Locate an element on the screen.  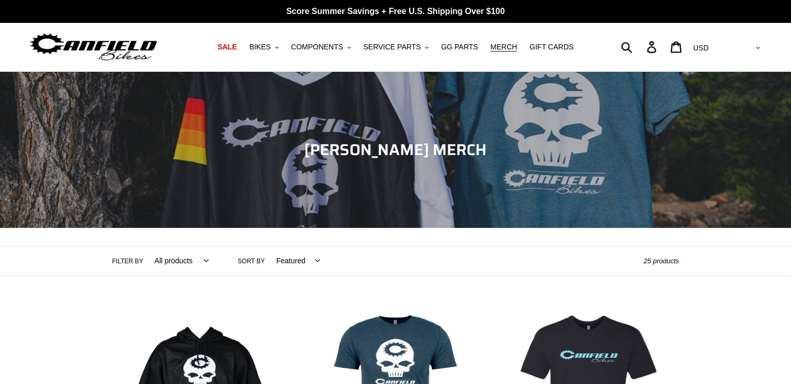
span: SERVICE PARTS is located at coordinates (392, 47).